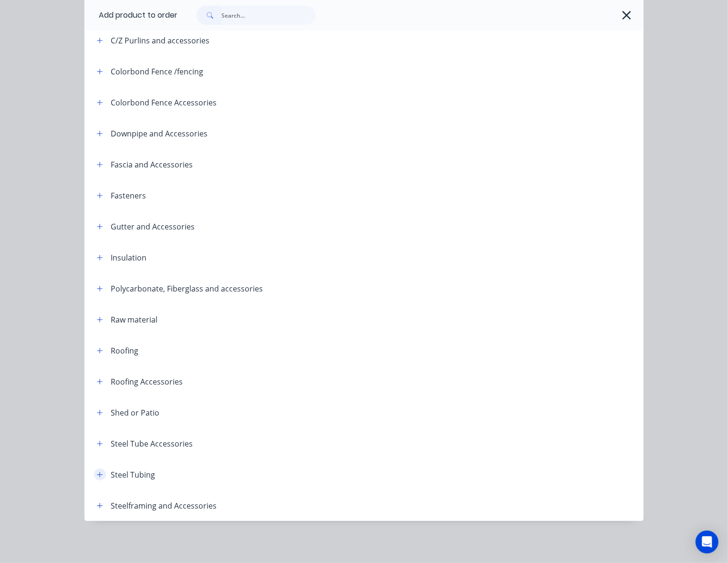  What do you see at coordinates (160, 41) in the screenshot?
I see `div: C/Z Purlins and accessories` at bounding box center [160, 41].